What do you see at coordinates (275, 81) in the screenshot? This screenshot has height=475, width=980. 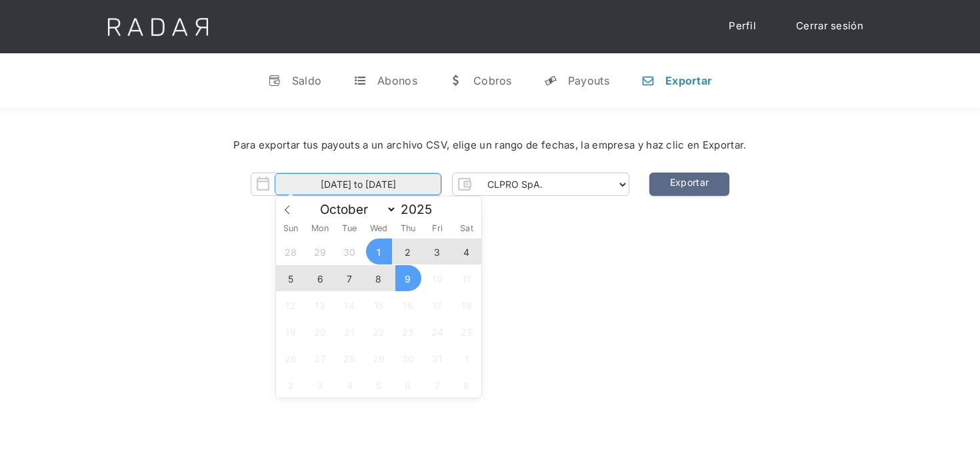 I see `div: v` at bounding box center [275, 81].